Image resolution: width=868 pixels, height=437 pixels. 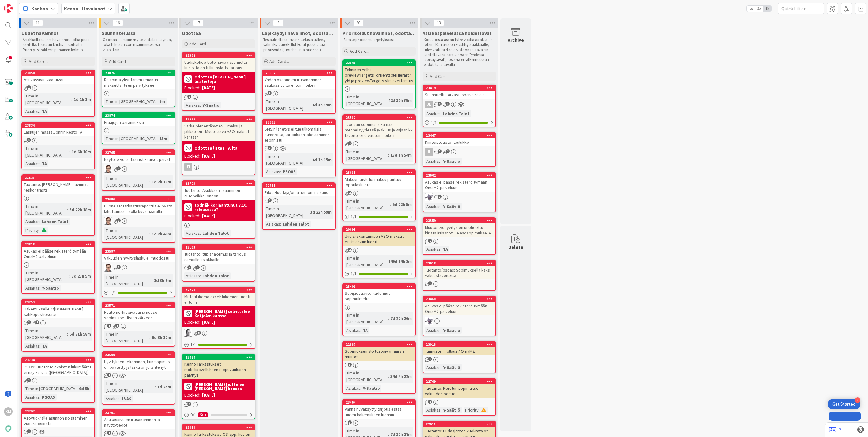 What do you see at coordinates (459, 381) in the screenshot?
I see `div: 22709` at bounding box center [459, 381].